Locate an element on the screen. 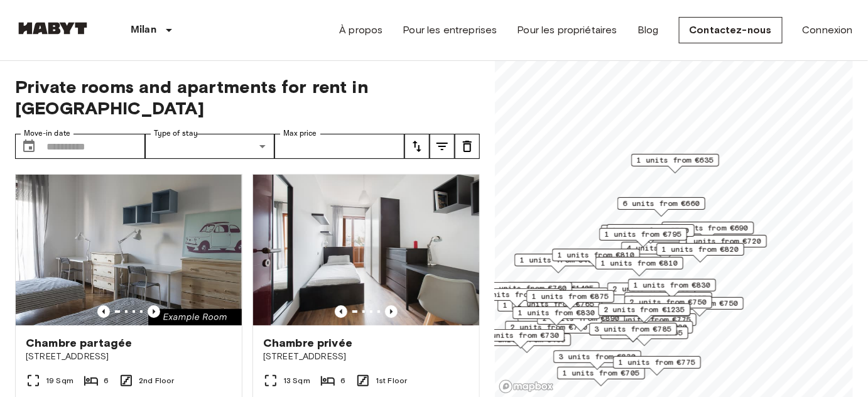 The height and width of the screenshot is (397, 868). span: 3 units from €1405 is located at coordinates (554, 288).